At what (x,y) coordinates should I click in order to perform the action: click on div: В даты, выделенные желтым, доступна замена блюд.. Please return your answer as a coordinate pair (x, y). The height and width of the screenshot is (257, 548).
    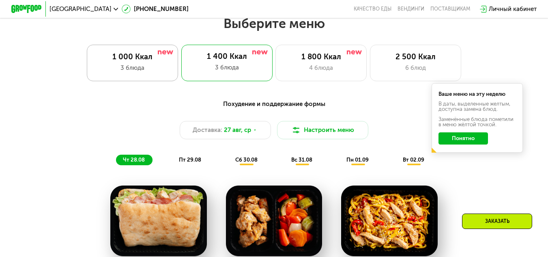
    Looking at the image, I should click on (477, 106).